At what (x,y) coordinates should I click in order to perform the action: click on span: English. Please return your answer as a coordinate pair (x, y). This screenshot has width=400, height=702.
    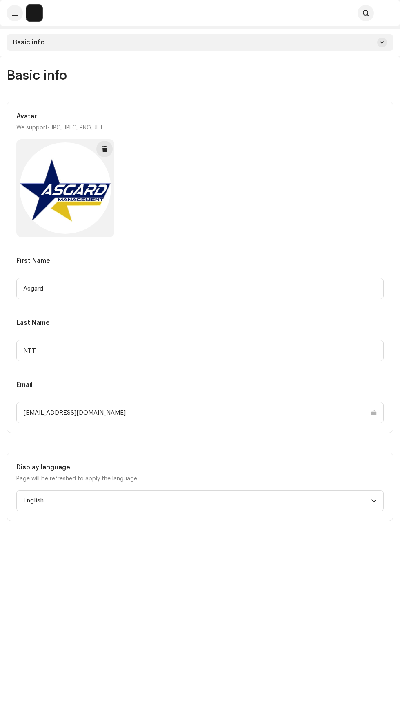
    Looking at the image, I should click on (197, 501).